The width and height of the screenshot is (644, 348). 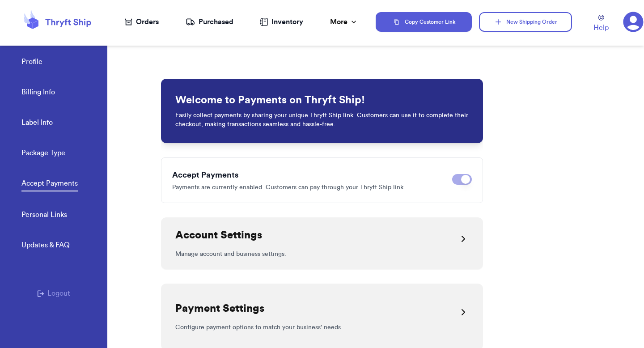 I want to click on a: Profile, so click(x=32, y=62).